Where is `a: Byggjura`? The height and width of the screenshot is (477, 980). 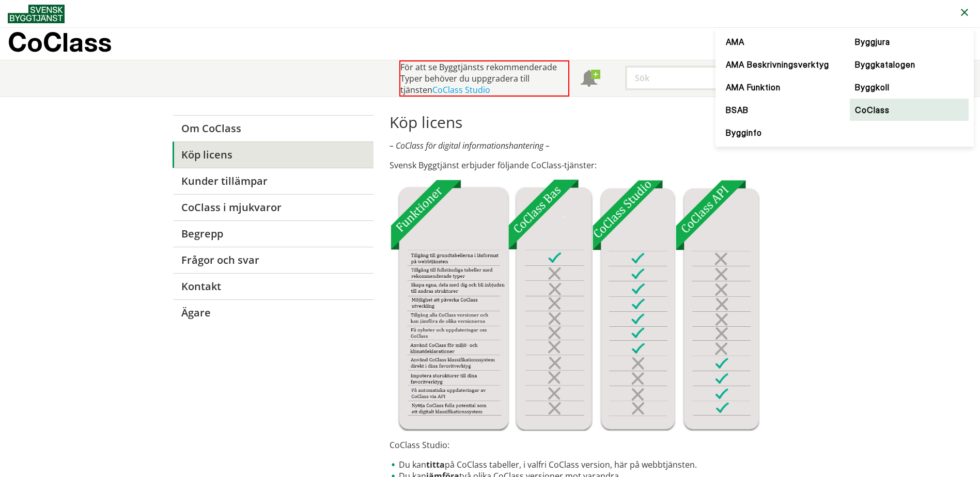 a: Byggjura is located at coordinates (909, 42).